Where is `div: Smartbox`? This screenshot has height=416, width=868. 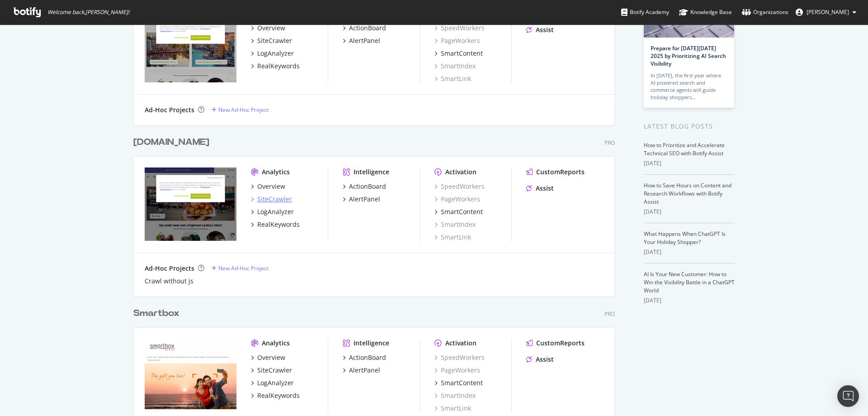
div: Smartbox is located at coordinates (157, 313).